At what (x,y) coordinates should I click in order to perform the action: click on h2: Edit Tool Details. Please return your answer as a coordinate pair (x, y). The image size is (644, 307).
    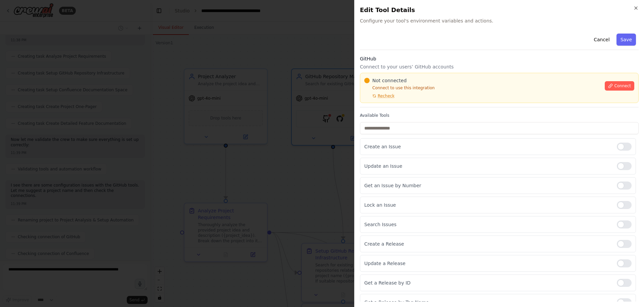
    Looking at the image, I should click on (499, 10).